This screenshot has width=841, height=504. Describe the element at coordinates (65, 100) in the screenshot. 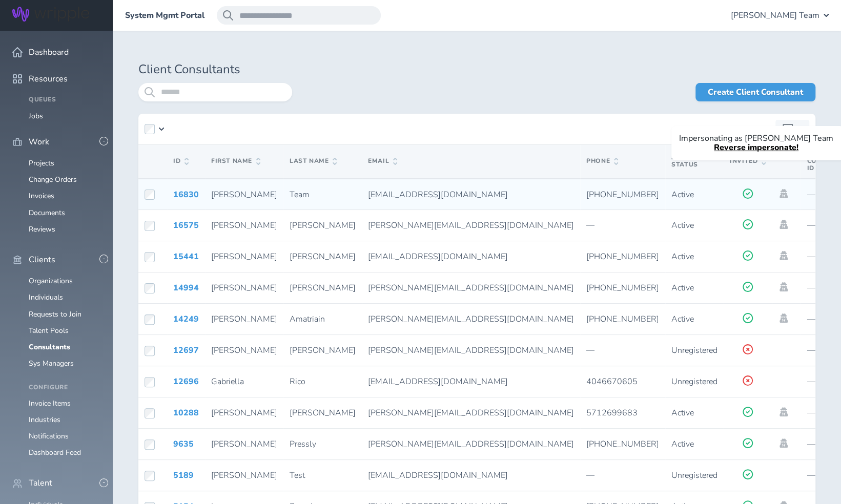

I see `h4: Queues` at that location.